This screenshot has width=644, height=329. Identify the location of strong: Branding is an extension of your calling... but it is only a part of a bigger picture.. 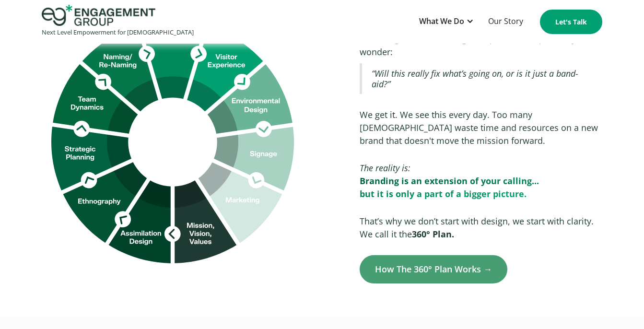
(449, 187).